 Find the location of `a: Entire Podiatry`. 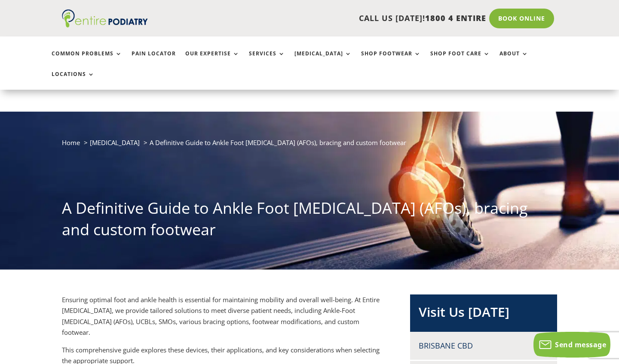

a: Entire Podiatry is located at coordinates (105, 25).